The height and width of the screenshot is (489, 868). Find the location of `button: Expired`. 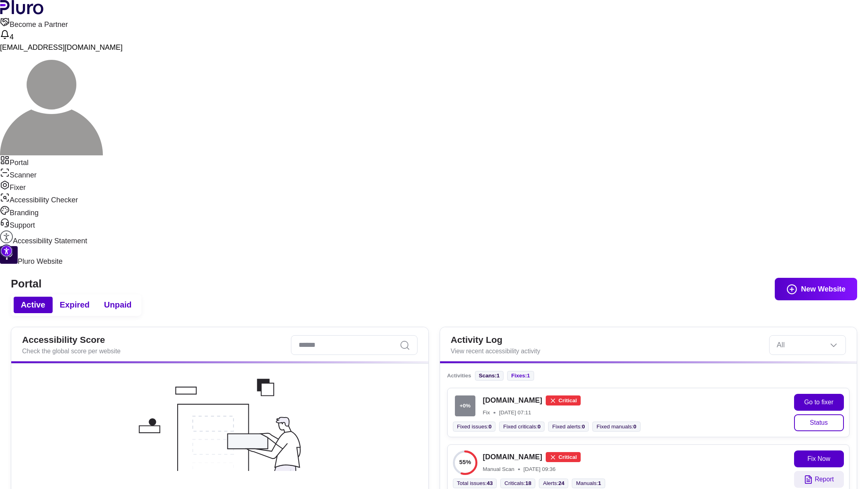

button: Expired is located at coordinates (75, 305).